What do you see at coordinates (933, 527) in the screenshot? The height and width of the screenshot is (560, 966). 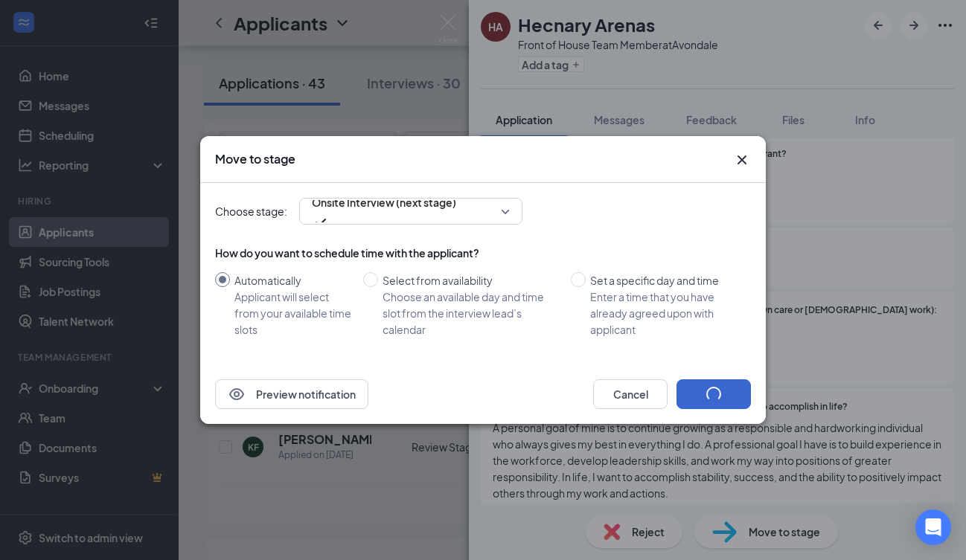 I see `div: Open Intercom Messenger` at bounding box center [933, 527].